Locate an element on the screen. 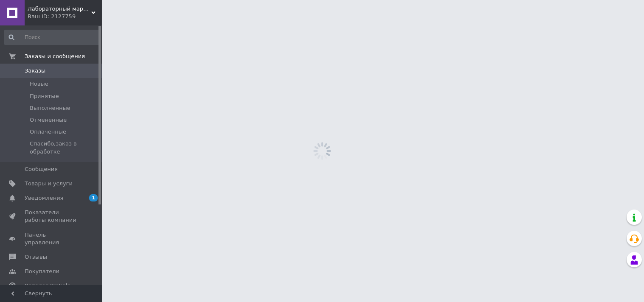  span: Заказы is located at coordinates (35, 71).